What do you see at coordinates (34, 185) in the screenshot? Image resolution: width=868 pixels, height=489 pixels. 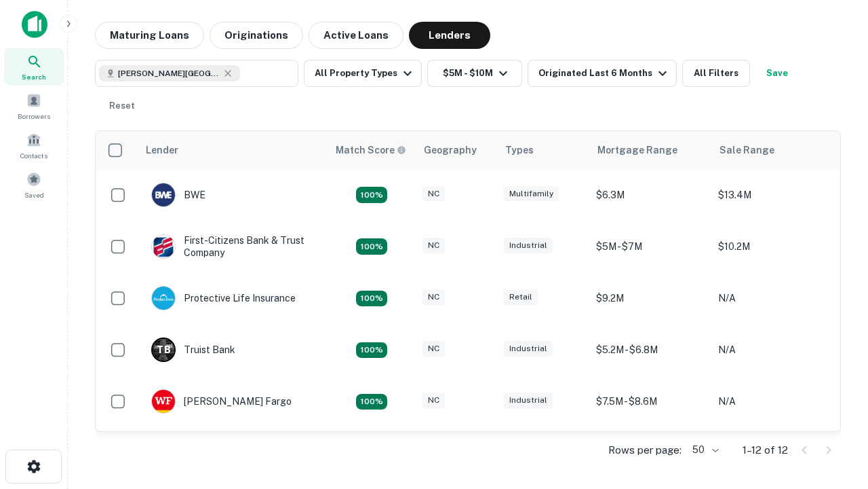 I see `div: Saved` at bounding box center [34, 185].